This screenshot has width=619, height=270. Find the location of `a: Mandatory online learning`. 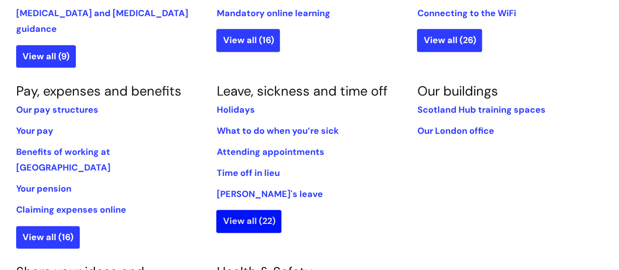

a: Mandatory online learning is located at coordinates (273, 13).